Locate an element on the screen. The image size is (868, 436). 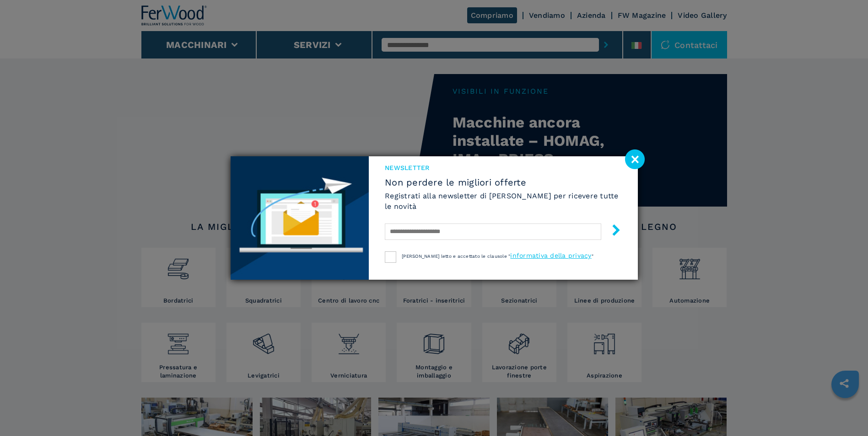
span: informativa della privacy is located at coordinates (550, 255).